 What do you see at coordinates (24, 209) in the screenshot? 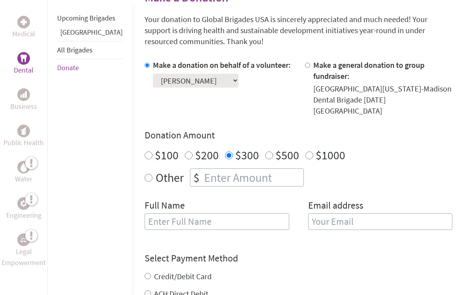
I see `a: EngineeringEngineering` at bounding box center [24, 209].